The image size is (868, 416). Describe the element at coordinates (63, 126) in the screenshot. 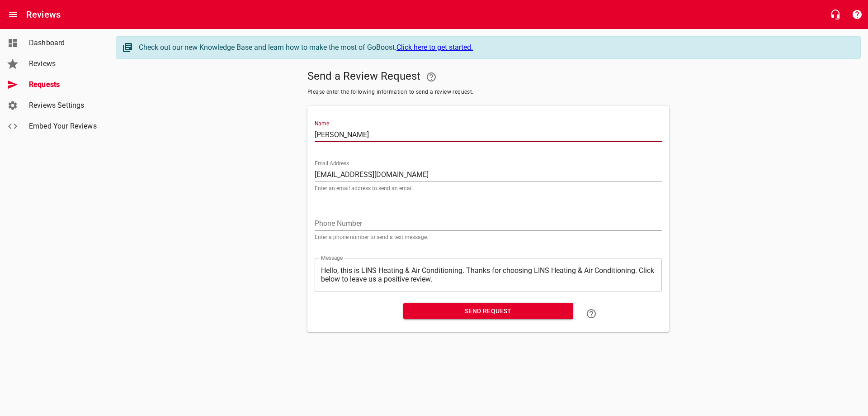

I see `span: Embed Your Reviews` at that location.